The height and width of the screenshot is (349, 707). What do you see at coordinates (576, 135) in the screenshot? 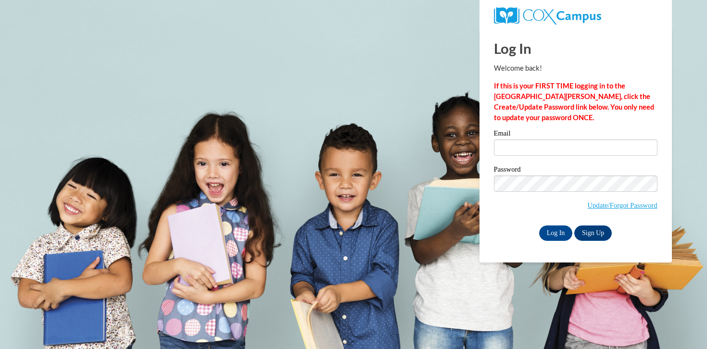
I see `label: Email` at bounding box center [576, 135].